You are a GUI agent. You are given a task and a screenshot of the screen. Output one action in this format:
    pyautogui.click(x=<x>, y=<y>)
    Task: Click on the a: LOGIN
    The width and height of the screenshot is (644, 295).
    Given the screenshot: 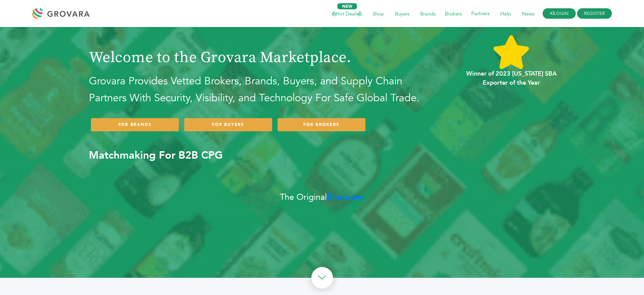 What is the action you would take?
    pyautogui.click(x=559, y=13)
    